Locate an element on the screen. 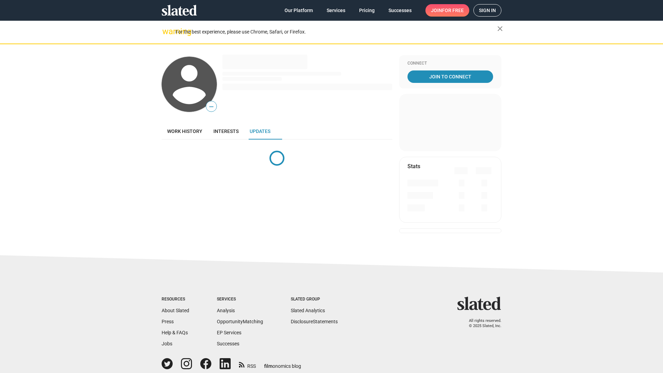  a: Jobs is located at coordinates (167, 344).